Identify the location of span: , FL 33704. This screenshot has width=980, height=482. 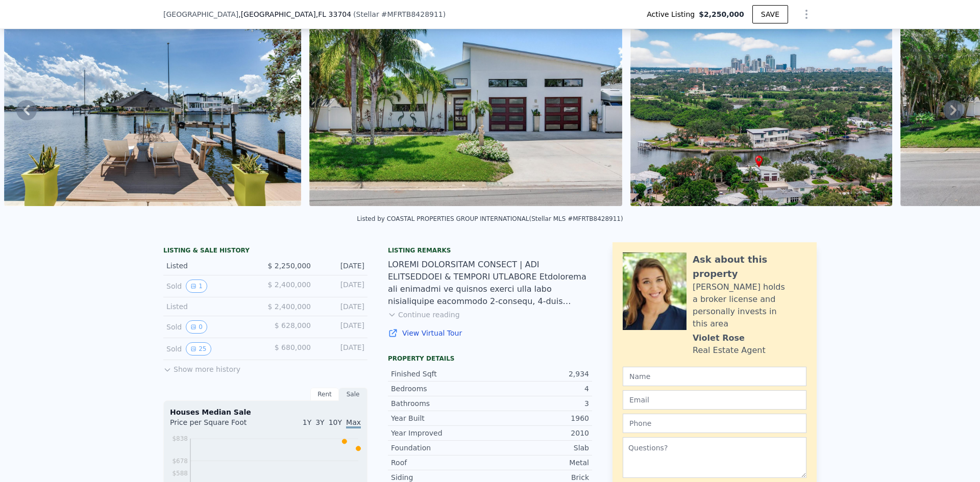
(334, 14).